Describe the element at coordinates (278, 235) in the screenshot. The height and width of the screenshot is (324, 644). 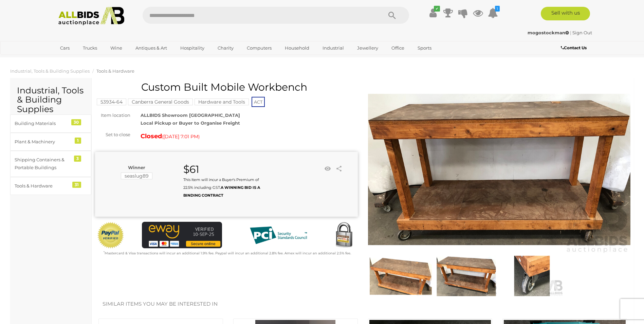
I see `img: PCI DSS compliant` at that location.